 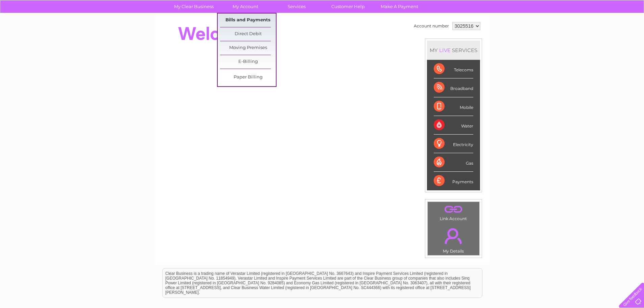 I want to click on a: Services, so click(x=296, y=6).